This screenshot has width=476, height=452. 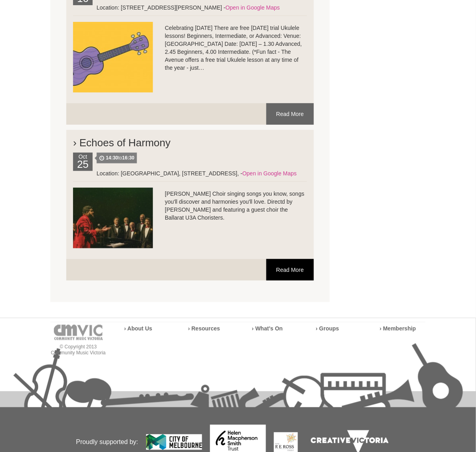 What do you see at coordinates (83, 162) in the screenshot?
I see `div: Oct` at bounding box center [83, 162].